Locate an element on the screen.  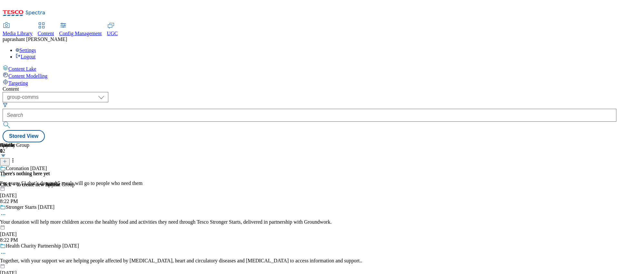
span: Config Management is located at coordinates (81, 33).